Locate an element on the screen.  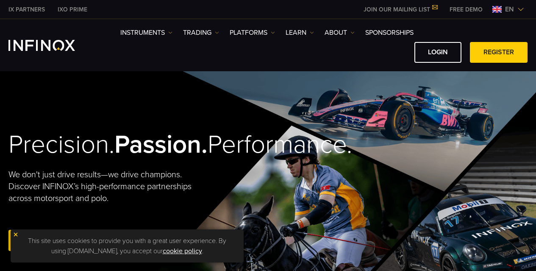
strong: Passion. is located at coordinates (161, 144).